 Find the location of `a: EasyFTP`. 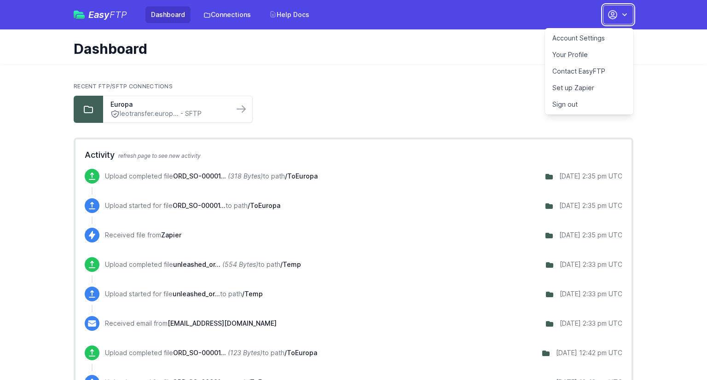

a: EasyFTP is located at coordinates (100, 15).